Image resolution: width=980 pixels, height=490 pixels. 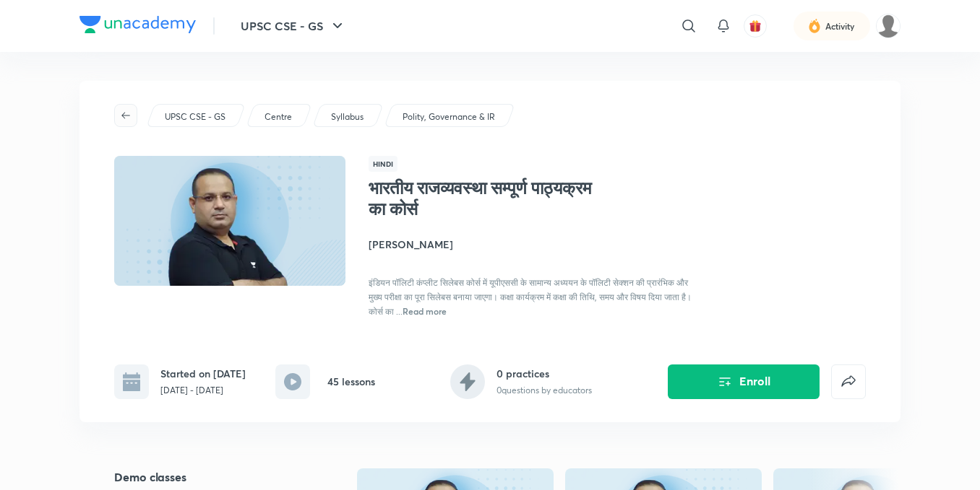 What do you see at coordinates (278, 117) in the screenshot?
I see `a: Centre` at bounding box center [278, 117].